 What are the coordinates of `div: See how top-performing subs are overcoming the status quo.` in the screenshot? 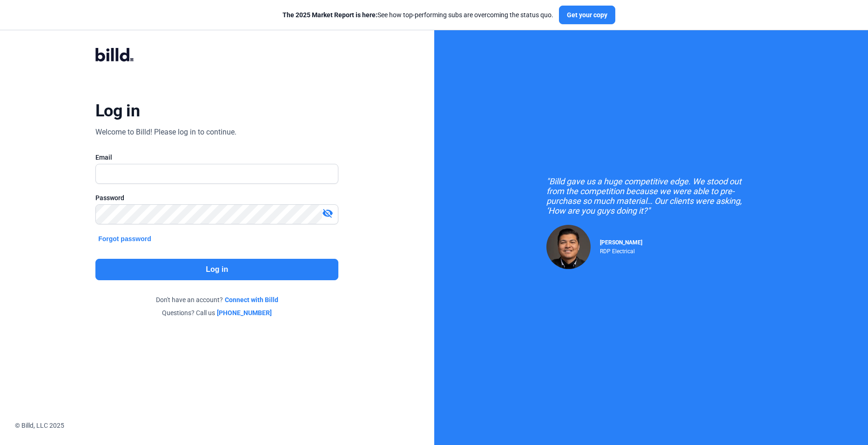 It's located at (418, 15).